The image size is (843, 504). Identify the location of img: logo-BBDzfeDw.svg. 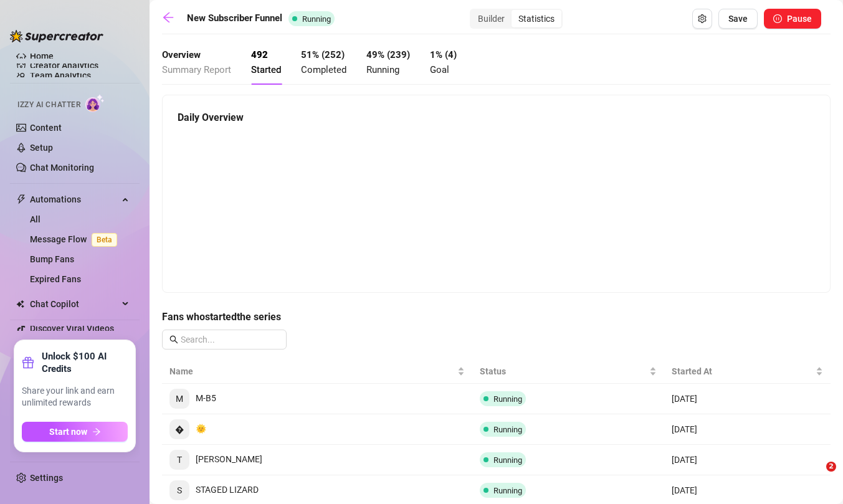
(57, 37).